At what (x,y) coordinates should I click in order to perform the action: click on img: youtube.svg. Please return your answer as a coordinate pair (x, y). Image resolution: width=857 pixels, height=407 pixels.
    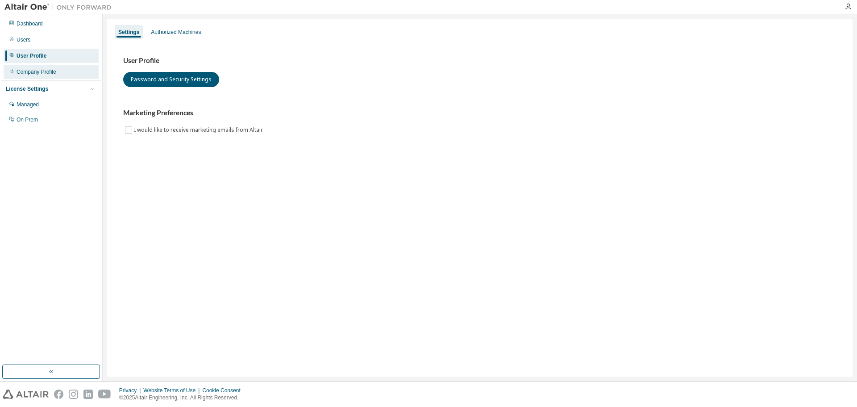
    Looking at the image, I should click on (105, 394).